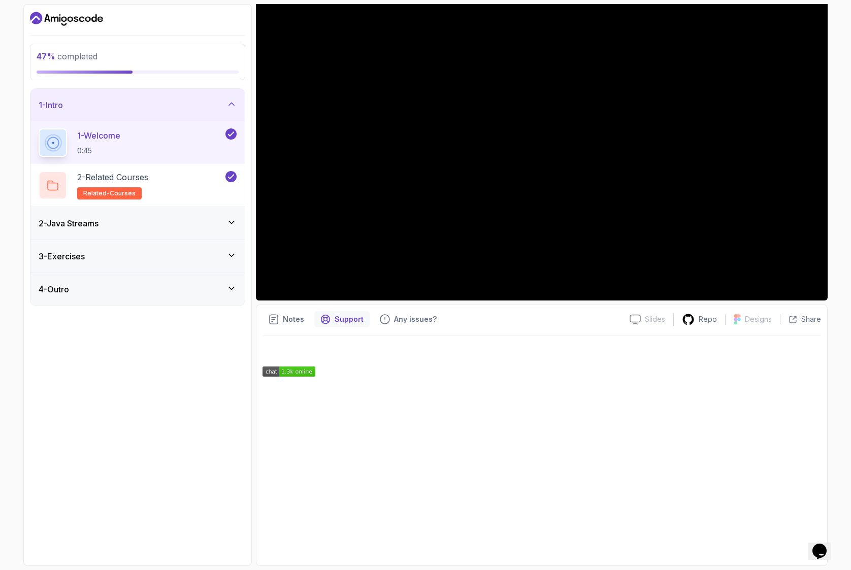  What do you see at coordinates (99, 136) in the screenshot?
I see `p: 1 - Welcome` at bounding box center [99, 136].